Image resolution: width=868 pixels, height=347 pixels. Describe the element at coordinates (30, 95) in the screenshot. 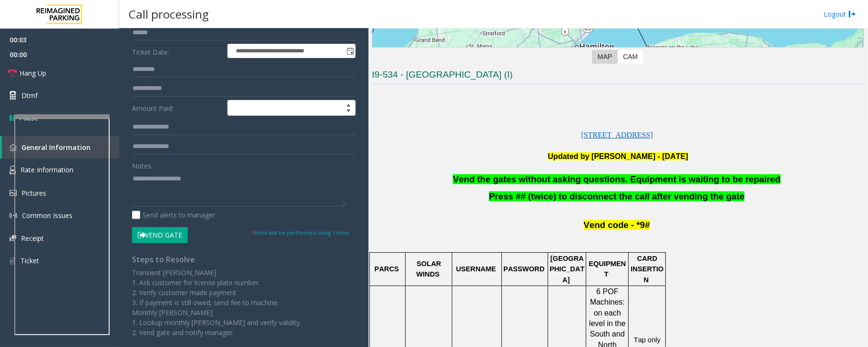

I see `span: Dtmf` at that location.